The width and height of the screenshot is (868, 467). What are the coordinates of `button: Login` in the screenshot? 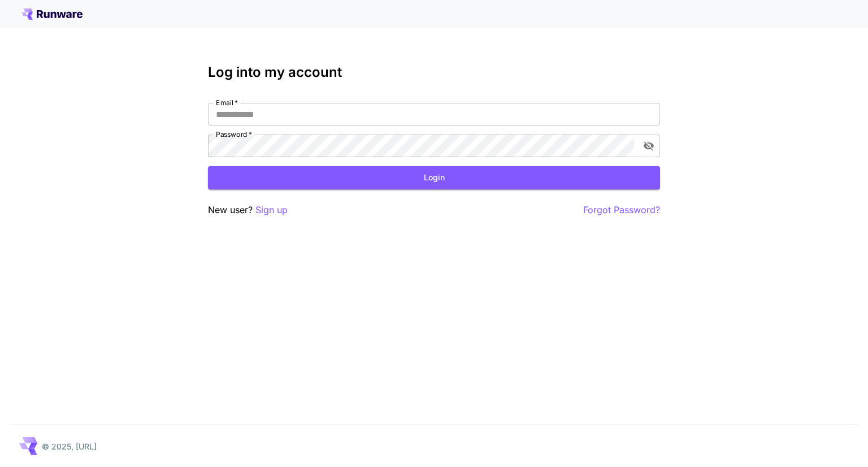 It's located at (434, 178).